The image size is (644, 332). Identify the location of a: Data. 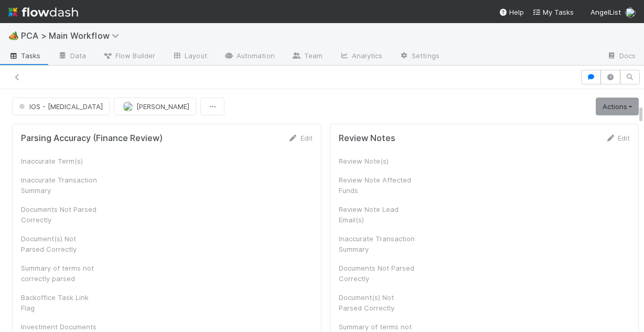
(72, 56).